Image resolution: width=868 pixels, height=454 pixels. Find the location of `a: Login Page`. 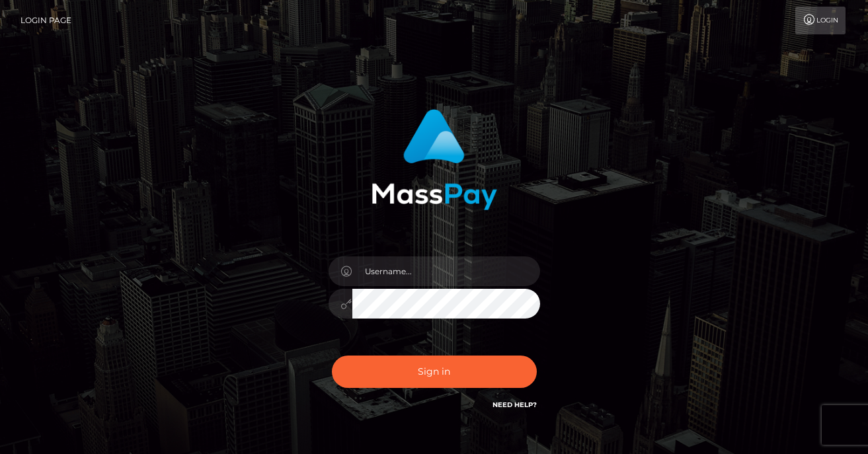

a: Login Page is located at coordinates (45, 21).